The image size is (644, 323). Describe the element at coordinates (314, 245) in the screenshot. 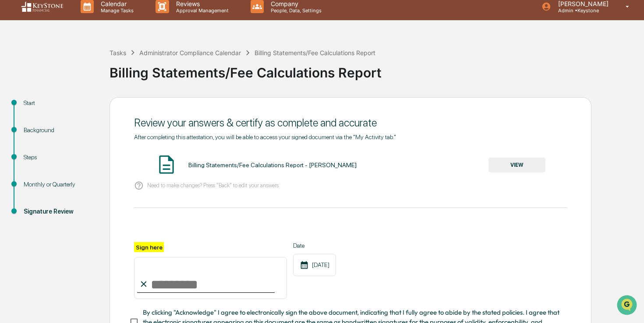

I see `label: Date` at that location.